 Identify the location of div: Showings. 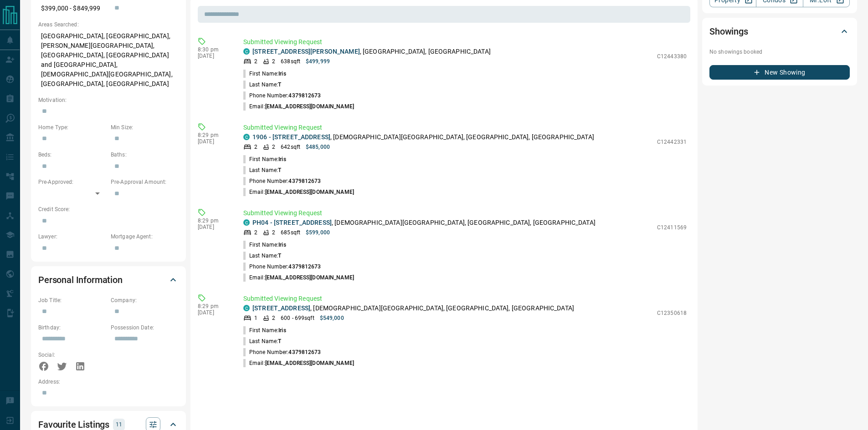
(780, 32).